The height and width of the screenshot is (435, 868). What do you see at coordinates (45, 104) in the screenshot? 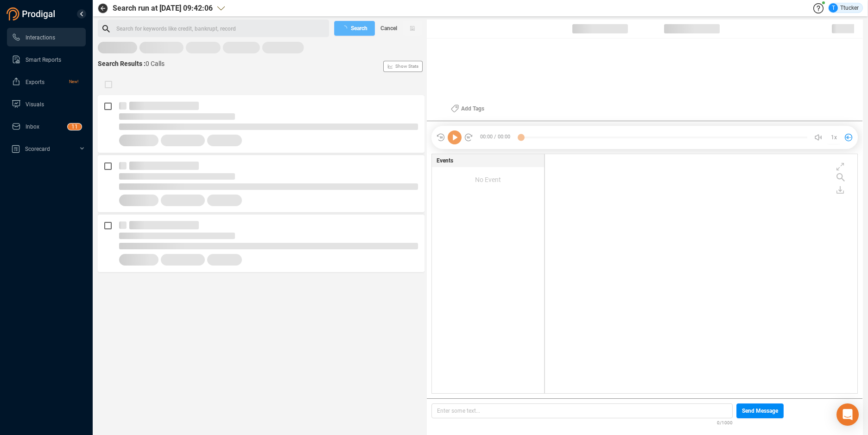
I see `a: Visuals` at bounding box center [45, 104].